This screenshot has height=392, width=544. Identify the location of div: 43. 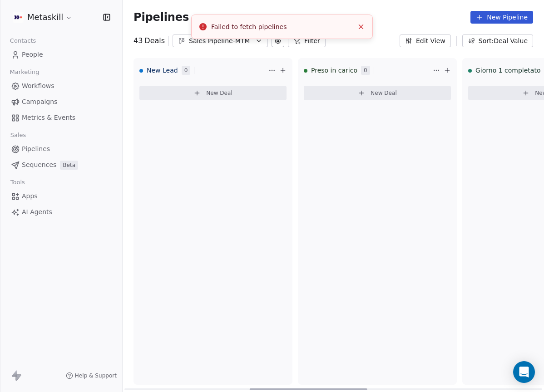
(149, 40).